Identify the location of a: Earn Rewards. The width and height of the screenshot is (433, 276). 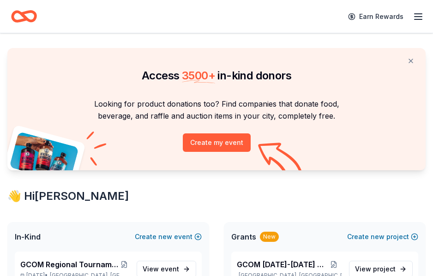
(376, 17).